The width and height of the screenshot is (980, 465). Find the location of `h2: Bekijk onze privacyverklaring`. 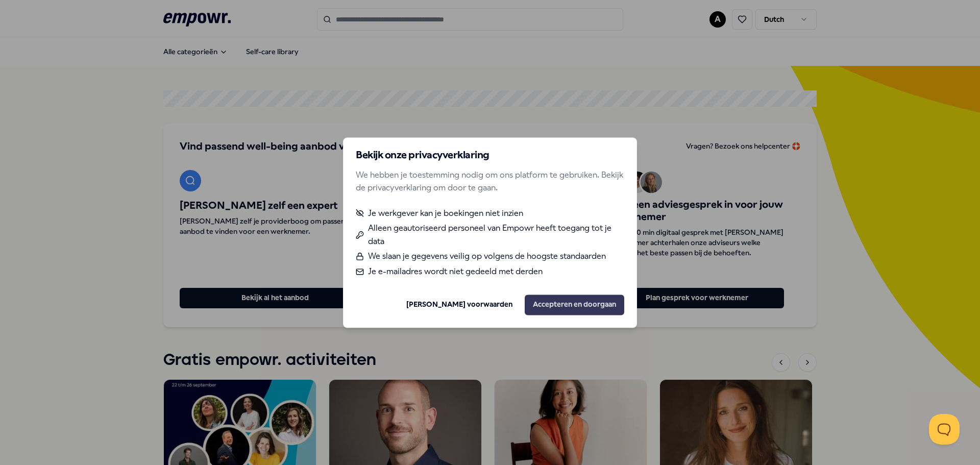

h2: Bekijk onze privacyverklaring is located at coordinates (490, 155).